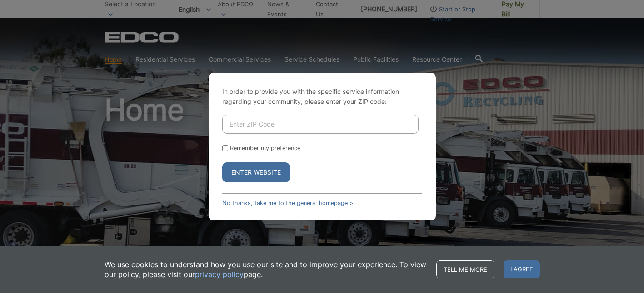 This screenshot has height=293, width=644. Describe the element at coordinates (521, 269) in the screenshot. I see `span: I agree` at that location.